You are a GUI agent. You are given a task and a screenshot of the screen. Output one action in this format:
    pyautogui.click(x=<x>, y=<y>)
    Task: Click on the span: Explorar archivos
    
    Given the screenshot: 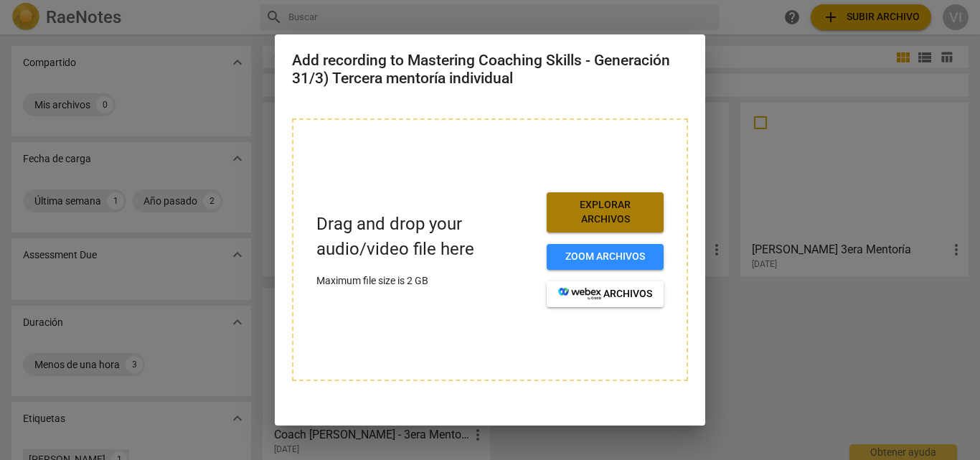 What is the action you would take?
    pyautogui.click(x=605, y=212)
    